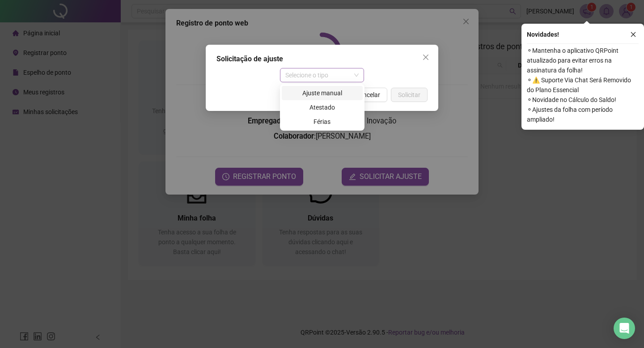 Image resolution: width=644 pixels, height=348 pixels. Describe the element at coordinates (583, 60) in the screenshot. I see `span: ⚬ Mantenha o aplicativo QRPoint atualizado para evitar erros na assinatura da folha!` at that location.